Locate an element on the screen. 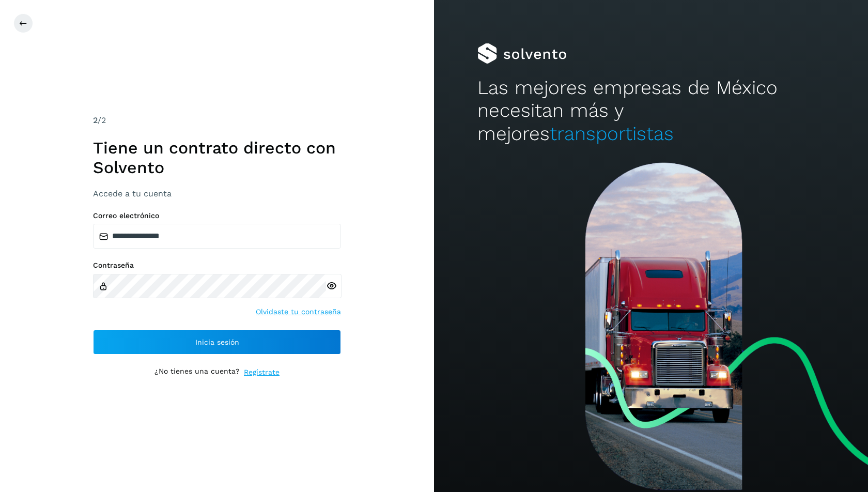 Image resolution: width=868 pixels, height=492 pixels. span: transportistas is located at coordinates (612, 133).